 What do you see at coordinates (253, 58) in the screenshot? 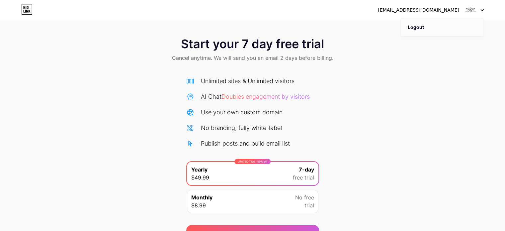
I see `span: Cancel anytime. We will send you an email 2 days before billing.` at bounding box center [253, 58].